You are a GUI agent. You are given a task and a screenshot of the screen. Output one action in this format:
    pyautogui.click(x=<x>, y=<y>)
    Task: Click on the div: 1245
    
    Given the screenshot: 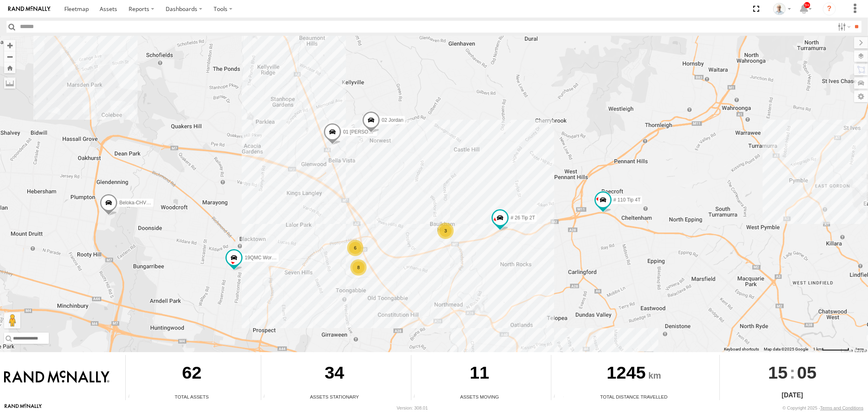 What is the action you would take?
    pyautogui.click(x=634, y=374)
    